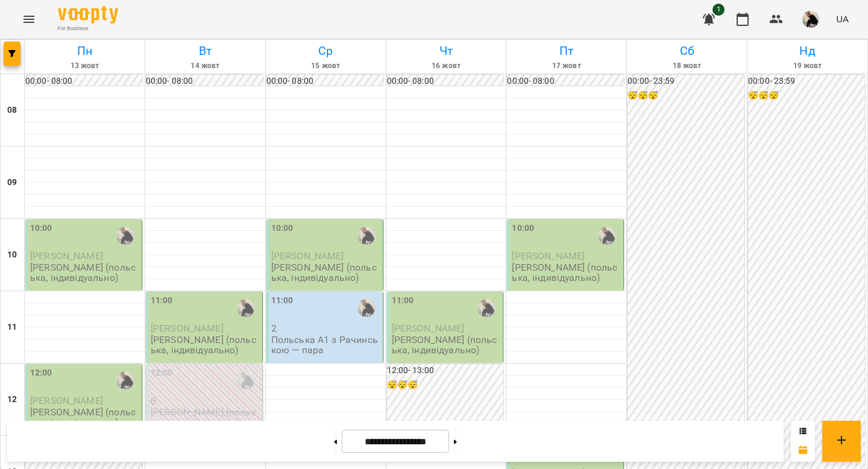  Describe the element at coordinates (842, 19) in the screenshot. I see `button: UA` at that location.